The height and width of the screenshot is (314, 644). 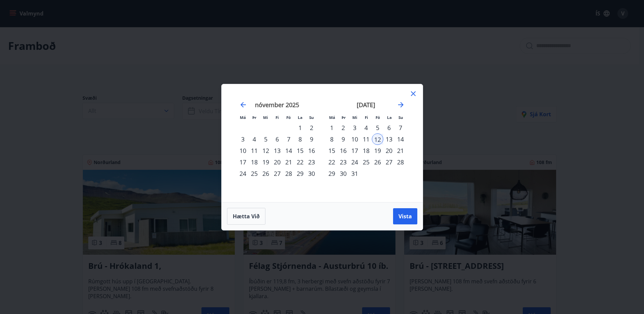 What do you see at coordinates (354, 162) in the screenshot?
I see `td: Choose miðvikudagur, 24. desember 2025 as your check-out date. It’s available.` at bounding box center [354, 162].